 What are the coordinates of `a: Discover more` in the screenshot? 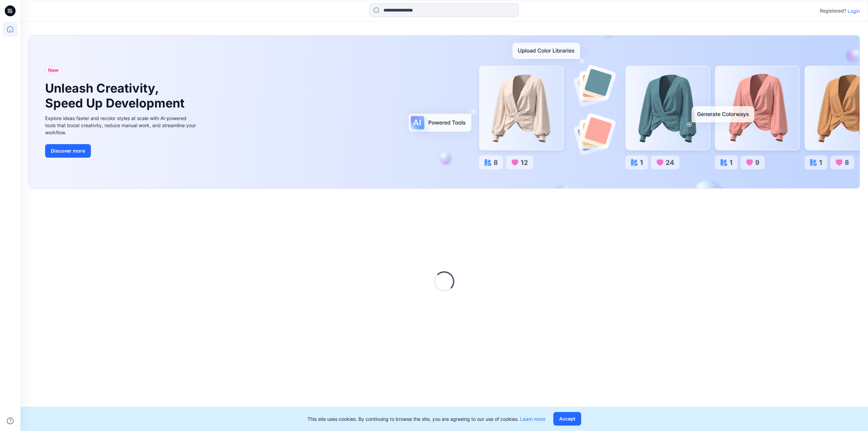 It's located at (121, 151).